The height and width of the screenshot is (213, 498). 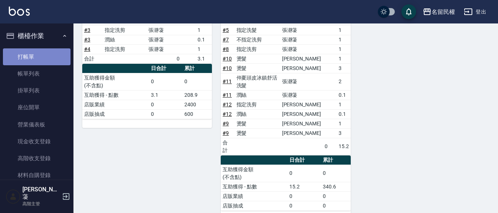 I want to click on td: 不指定洗剪, so click(x=257, y=40).